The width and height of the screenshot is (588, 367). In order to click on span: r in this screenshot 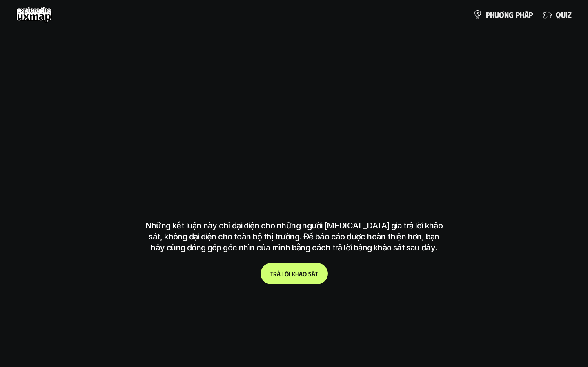, I will do `click(275, 274)`.